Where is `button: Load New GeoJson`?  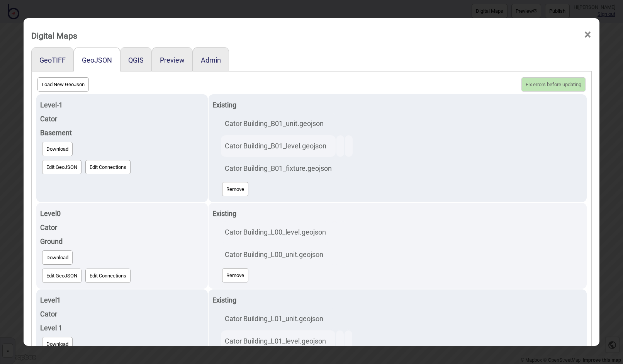
button: Load New GeoJson is located at coordinates (63, 84).